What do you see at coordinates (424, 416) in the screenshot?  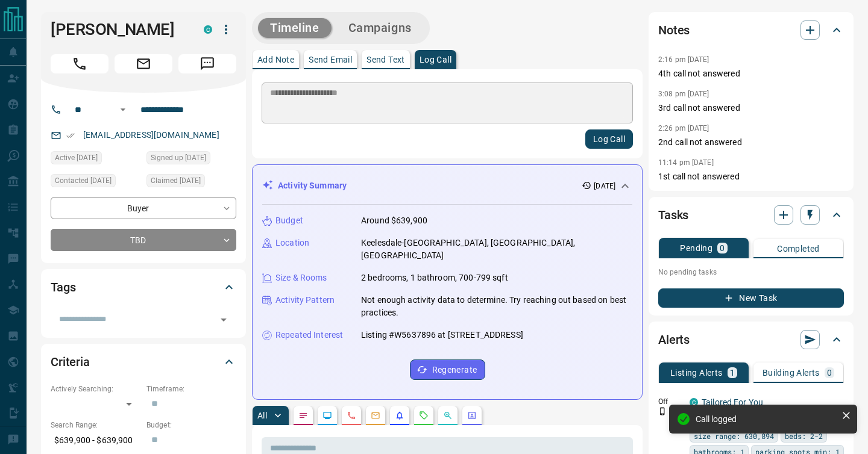 I see `svg: Requests` at bounding box center [424, 416].